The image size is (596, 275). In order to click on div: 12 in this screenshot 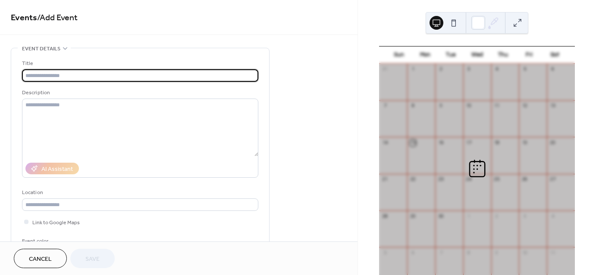, I will do `click(524, 106)`.